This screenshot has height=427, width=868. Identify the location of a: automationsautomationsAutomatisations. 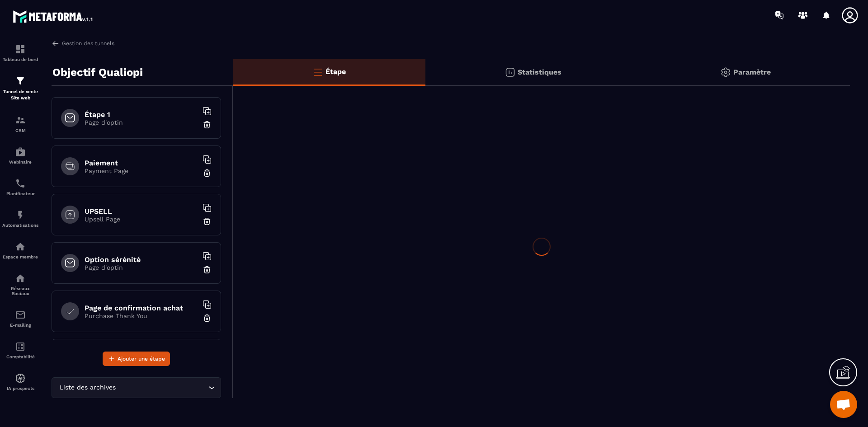
(21, 218).